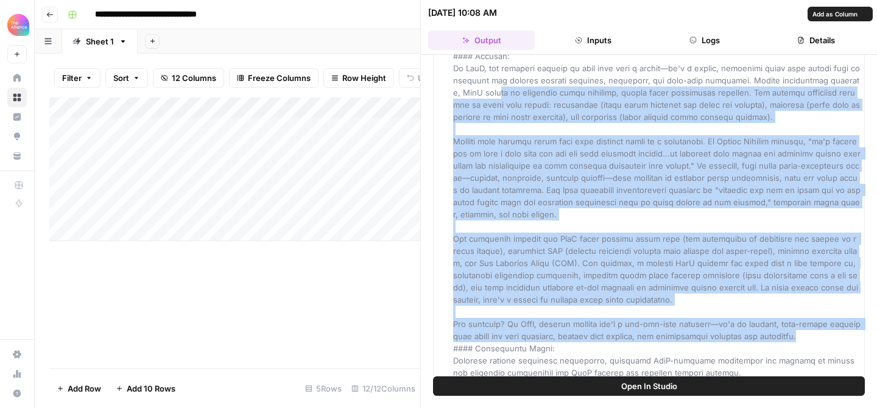 Image resolution: width=877 pixels, height=408 pixels. Describe the element at coordinates (816, 40) in the screenshot. I see `button: Details` at that location.